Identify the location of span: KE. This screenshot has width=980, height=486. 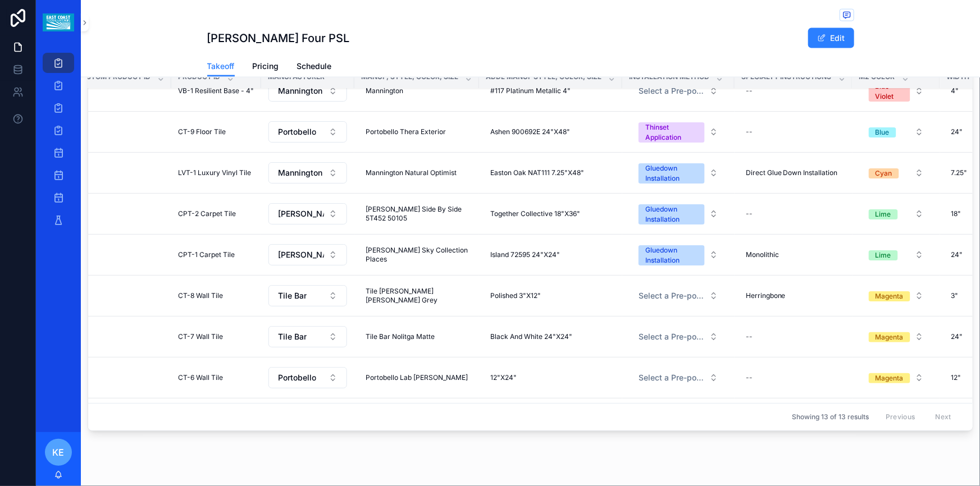
(59, 452).